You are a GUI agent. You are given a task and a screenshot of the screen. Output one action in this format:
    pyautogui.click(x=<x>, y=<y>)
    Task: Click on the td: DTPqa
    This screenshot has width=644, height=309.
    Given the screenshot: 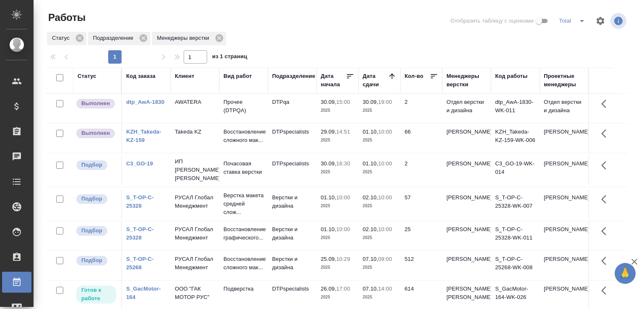 What is the action you would take?
    pyautogui.click(x=292, y=108)
    